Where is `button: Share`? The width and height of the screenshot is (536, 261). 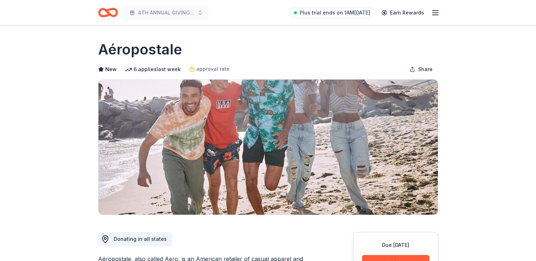 button: Share is located at coordinates (421, 69).